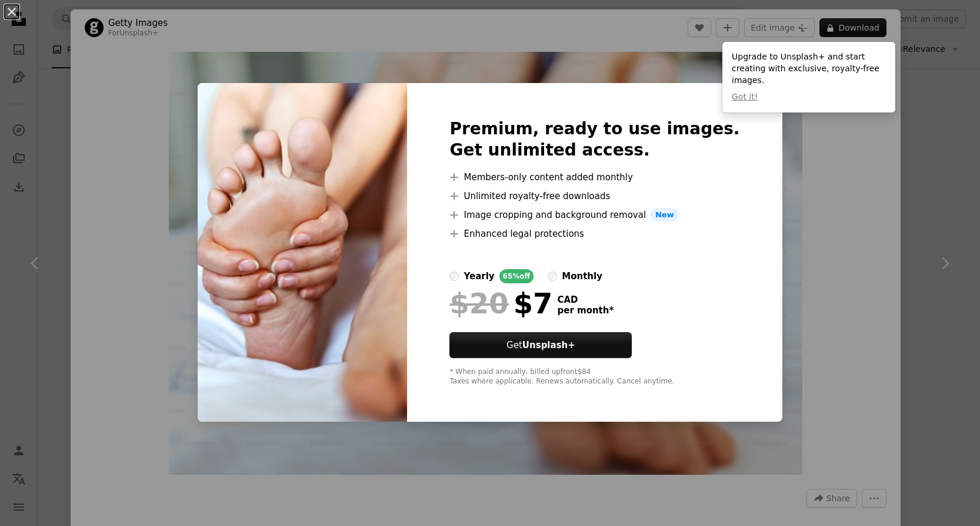 This screenshot has height=526, width=980. What do you see at coordinates (479, 304) in the screenshot?
I see `span: $20` at bounding box center [479, 304].